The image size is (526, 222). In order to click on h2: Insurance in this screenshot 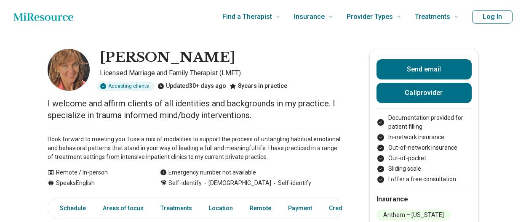, I will do `click(424, 199)`.